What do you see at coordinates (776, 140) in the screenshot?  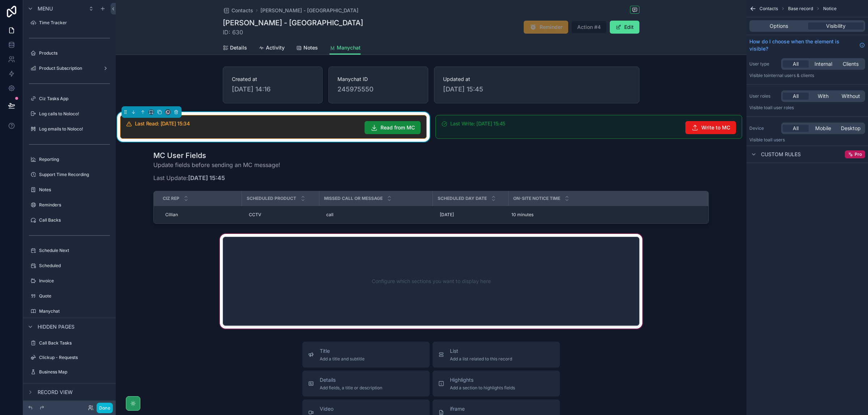 I see `span: all users` at bounding box center [776, 140].